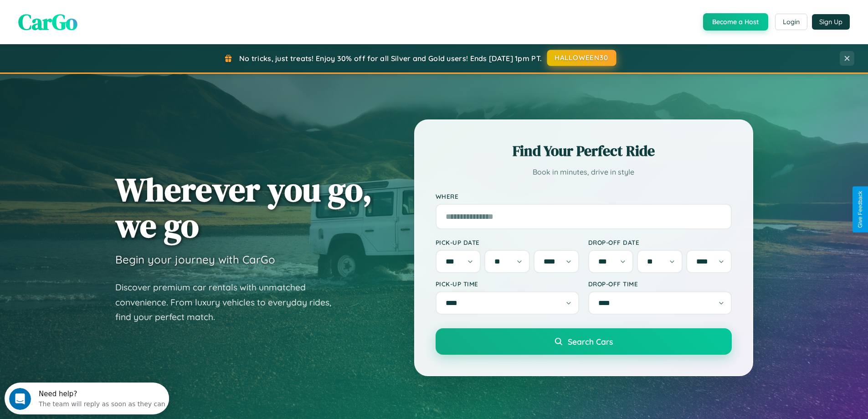 The height and width of the screenshot is (419, 868). What do you see at coordinates (583, 172) in the screenshot?
I see `p: Book in minutes, drive in style` at bounding box center [583, 172].